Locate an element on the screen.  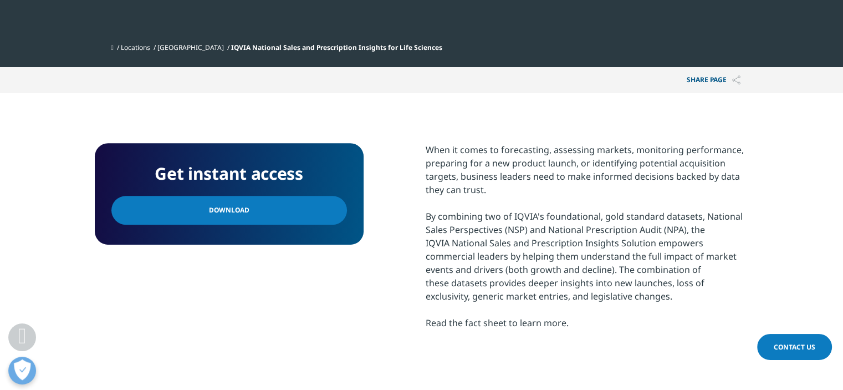
p: Share PAGE is located at coordinates (713, 80).